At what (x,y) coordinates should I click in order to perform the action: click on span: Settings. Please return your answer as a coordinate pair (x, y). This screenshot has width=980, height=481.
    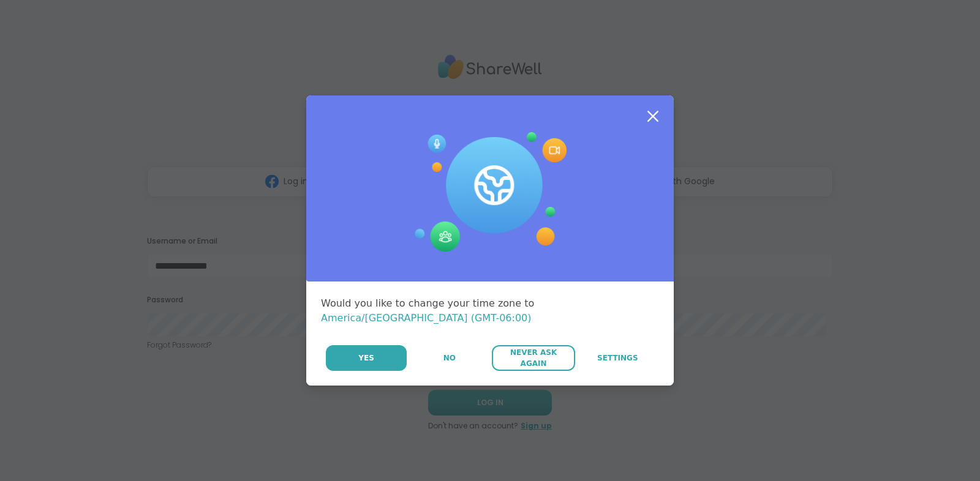
    Looking at the image, I should click on (617, 358).